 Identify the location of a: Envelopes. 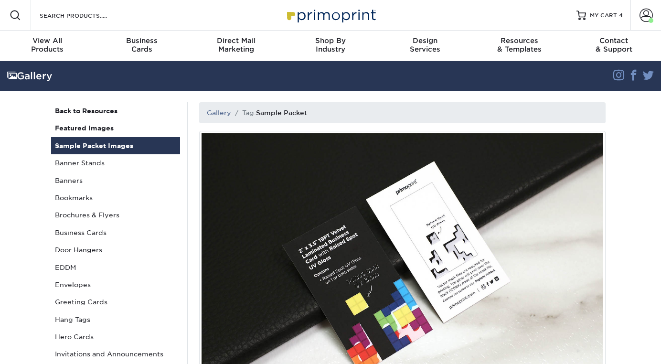
(116, 284).